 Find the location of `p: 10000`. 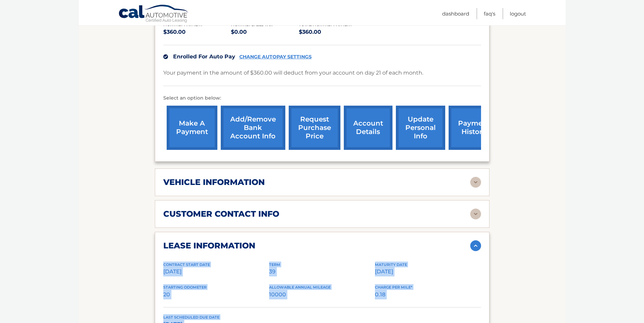

p: 10000 is located at coordinates (322, 295).